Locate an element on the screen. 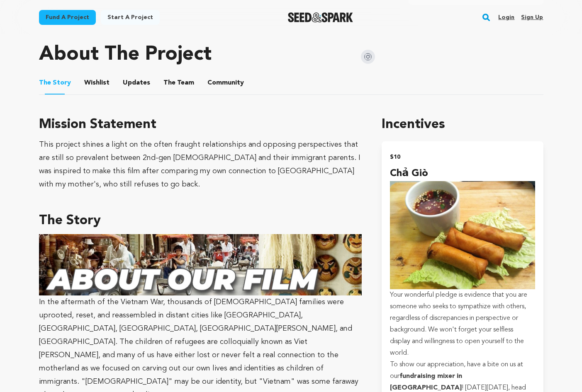  div: This project shines a light on the often fraught relationships and opposing perspectives that are... is located at coordinates (200, 164).